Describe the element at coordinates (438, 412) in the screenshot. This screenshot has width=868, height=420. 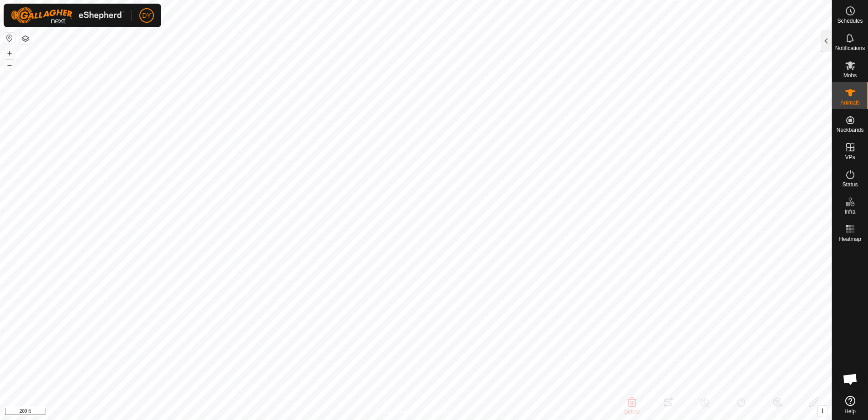
I see `a: Contact Us` at that location.